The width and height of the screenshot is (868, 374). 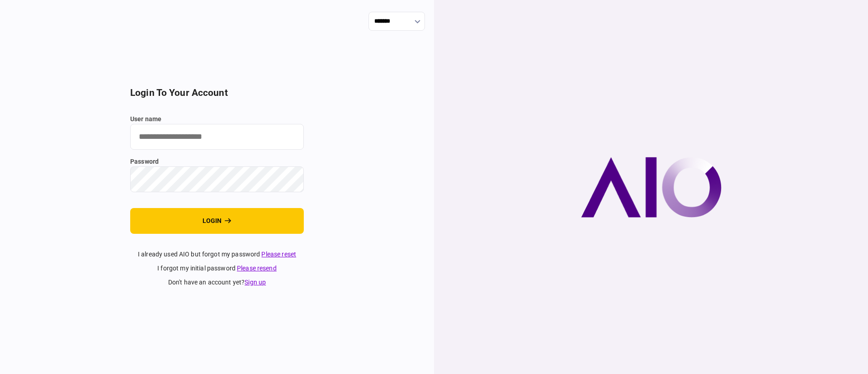 I want to click on a: Please resend, so click(x=257, y=268).